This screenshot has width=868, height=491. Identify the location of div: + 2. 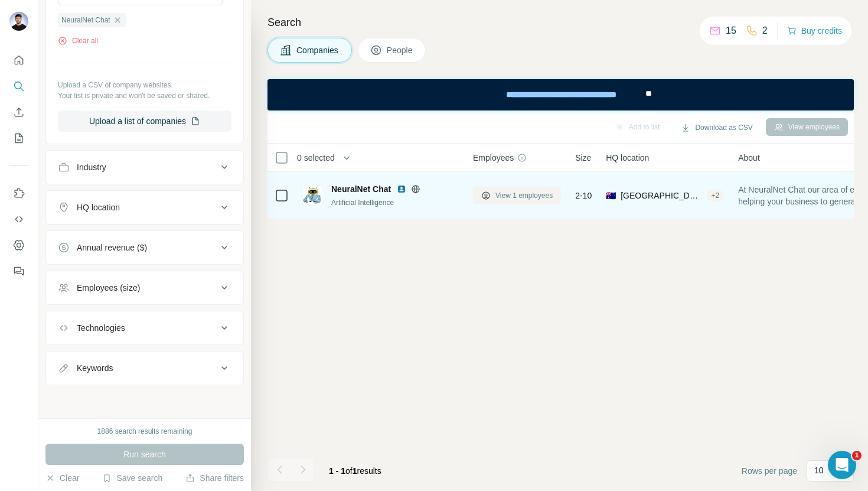
(716, 195).